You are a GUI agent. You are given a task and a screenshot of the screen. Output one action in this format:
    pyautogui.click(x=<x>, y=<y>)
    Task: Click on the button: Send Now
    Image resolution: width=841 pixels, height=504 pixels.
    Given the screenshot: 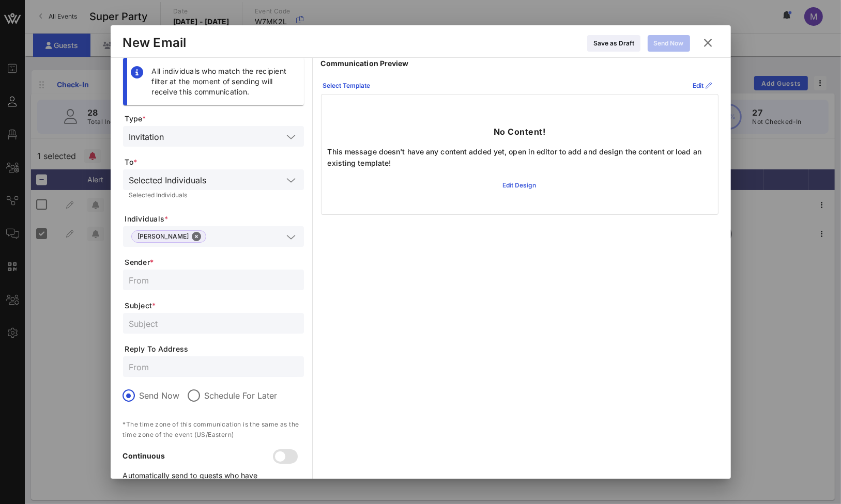 What is the action you would take?
    pyautogui.click(x=668, y=44)
    